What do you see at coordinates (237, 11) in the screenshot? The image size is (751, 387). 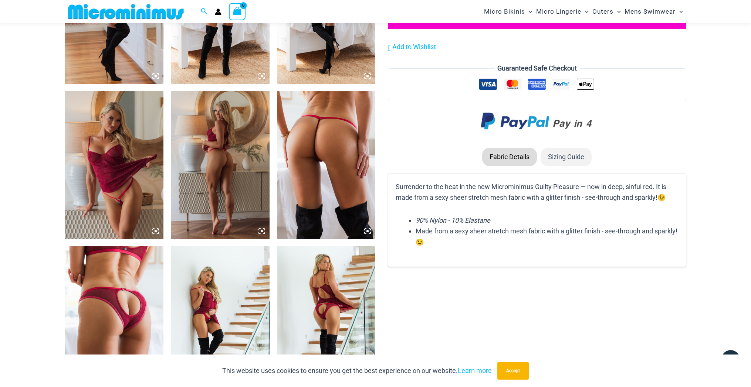 I see `a: View Shopping Cart, empty` at bounding box center [237, 11].